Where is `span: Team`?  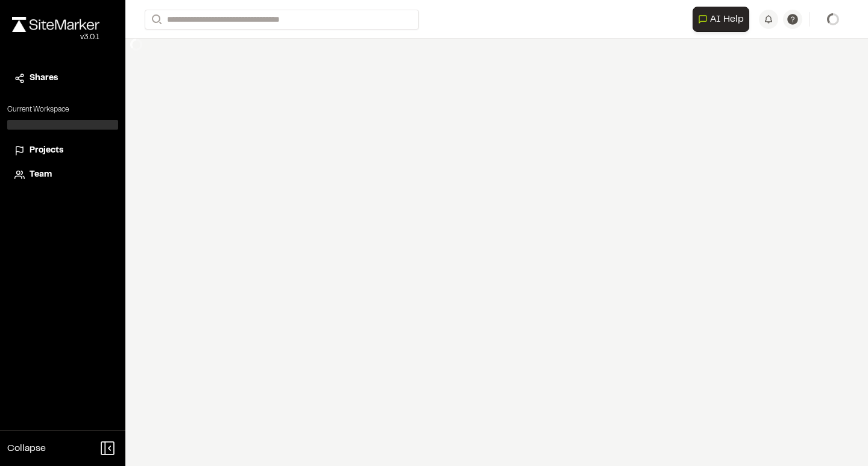 span: Team is located at coordinates (40, 175).